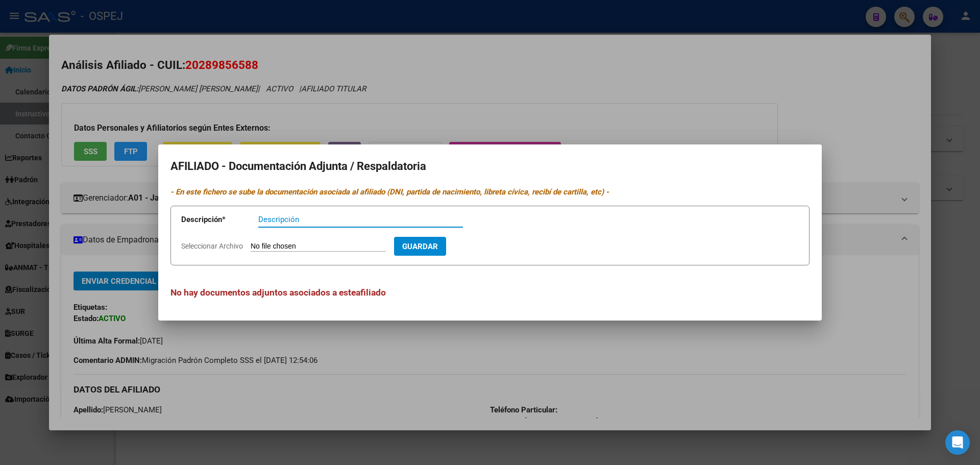  What do you see at coordinates (420, 246) in the screenshot?
I see `span: Guardar` at bounding box center [420, 246].